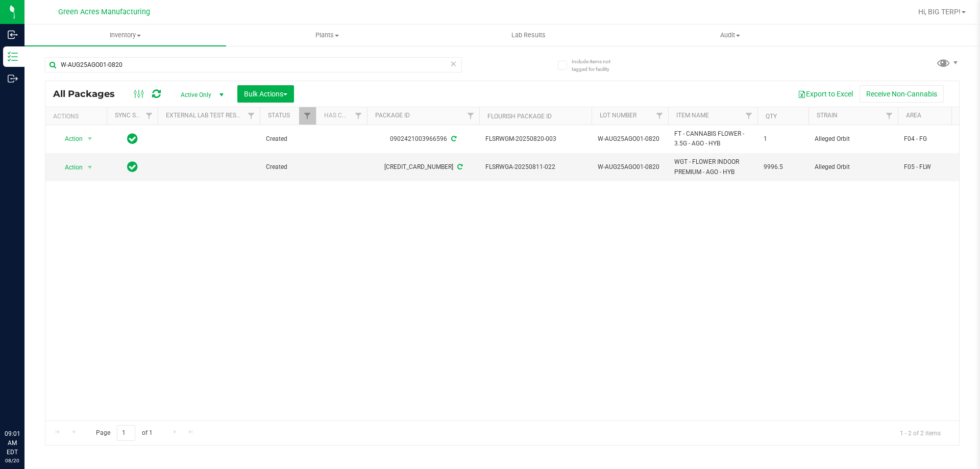  I want to click on inline-svg: Inventory, so click(13, 57).